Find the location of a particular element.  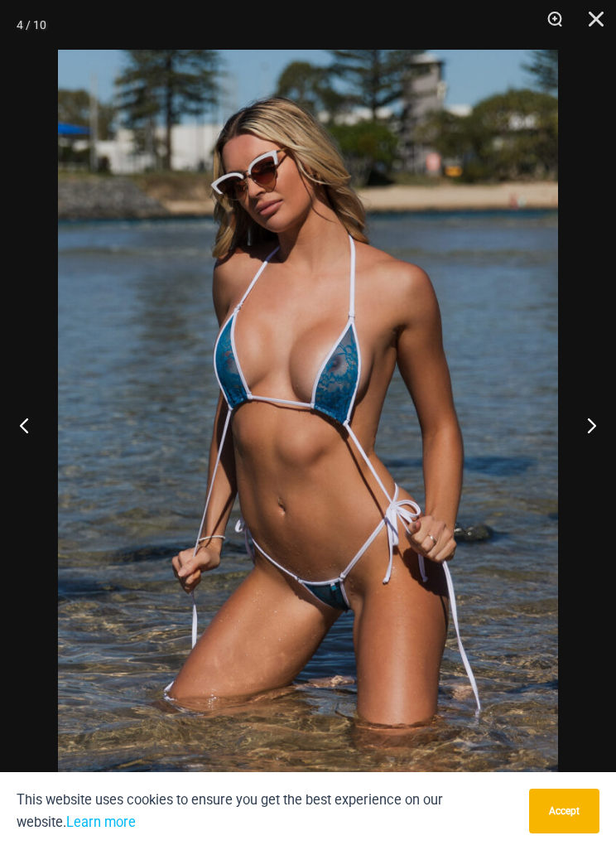

p: This website uses cookies to ensure you get the best experience on our website. is located at coordinates (267, 811).